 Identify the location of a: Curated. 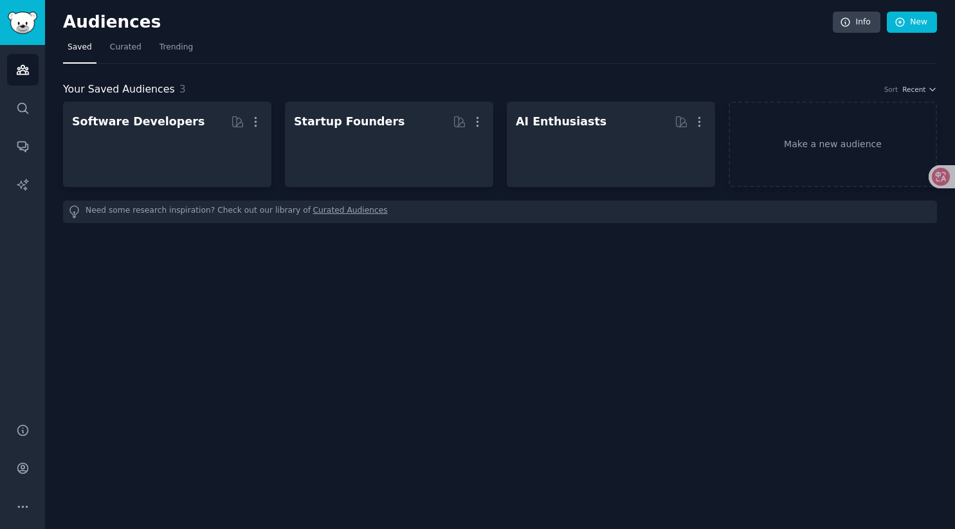
(125, 50).